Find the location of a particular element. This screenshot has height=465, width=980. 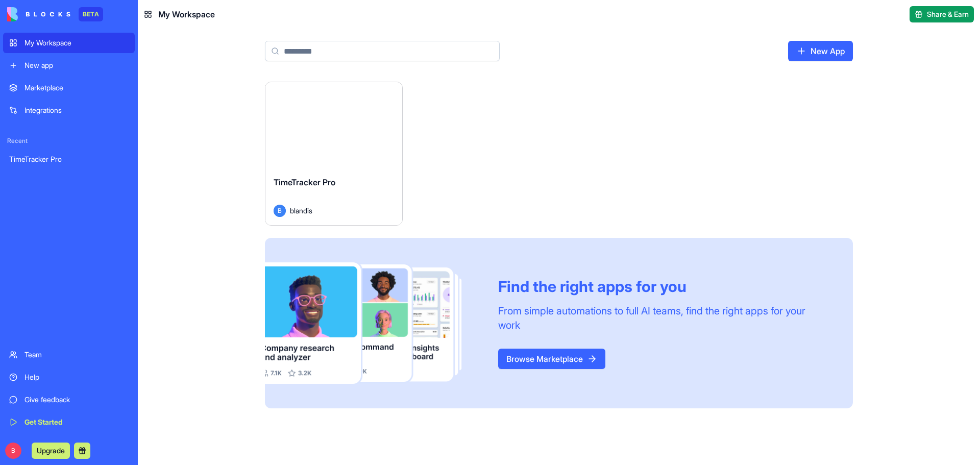

a: My Workspace is located at coordinates (69, 43).